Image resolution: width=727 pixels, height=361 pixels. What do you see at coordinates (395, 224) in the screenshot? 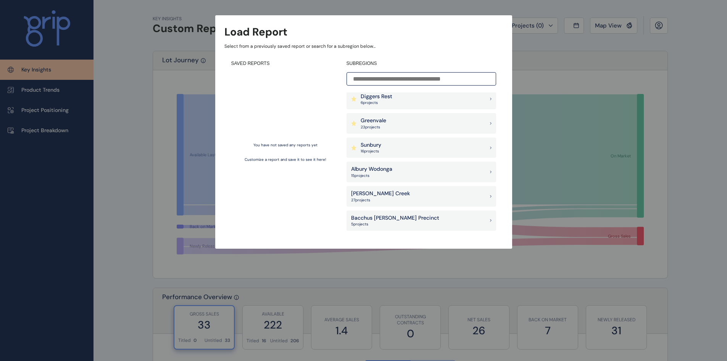
I see `p: 5 project s` at bounding box center [395, 224].